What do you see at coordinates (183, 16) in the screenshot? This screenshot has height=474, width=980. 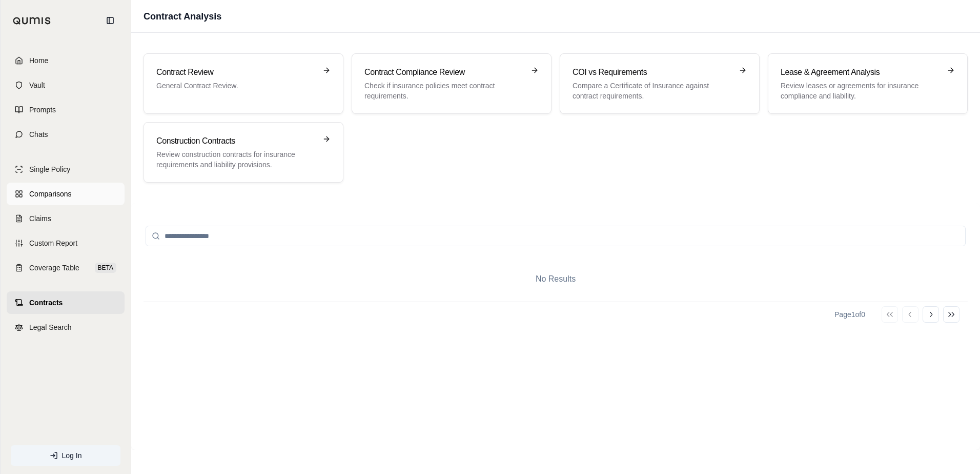 I see `h1: Contract Analysis` at bounding box center [183, 16].